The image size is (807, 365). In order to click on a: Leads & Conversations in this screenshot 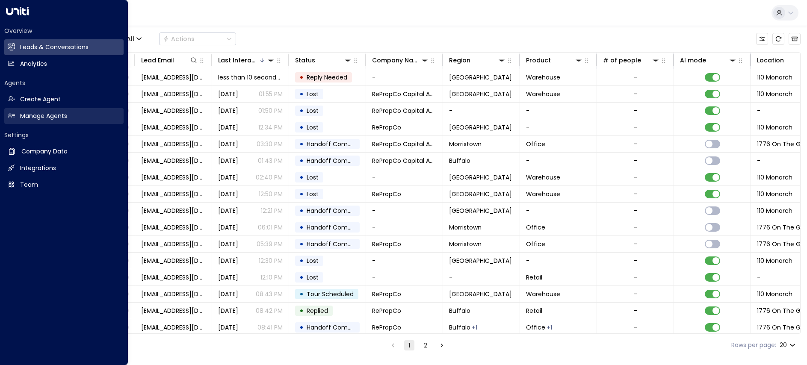, I will do `click(64, 47)`.